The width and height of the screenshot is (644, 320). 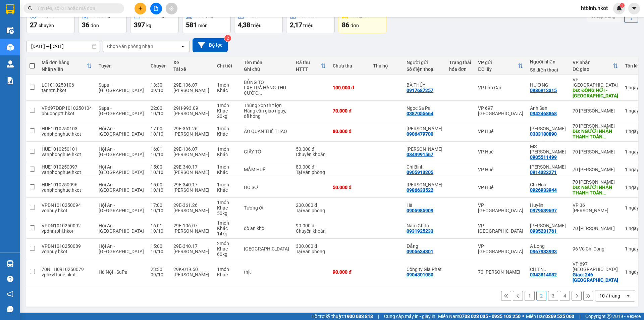 What do you see at coordinates (543, 157) in the screenshot?
I see `div: 0905511499` at bounding box center [543, 157].